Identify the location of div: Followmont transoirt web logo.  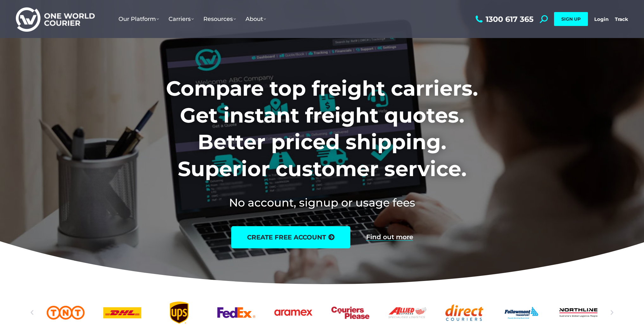
(521, 313).